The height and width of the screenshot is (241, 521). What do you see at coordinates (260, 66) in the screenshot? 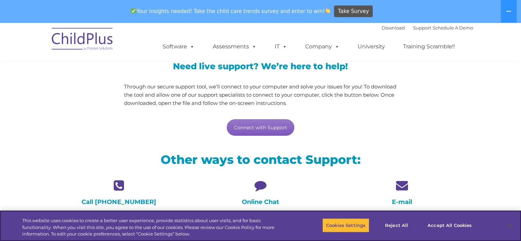
I see `h3: Need live support? We’re here to help!` at bounding box center [260, 66].